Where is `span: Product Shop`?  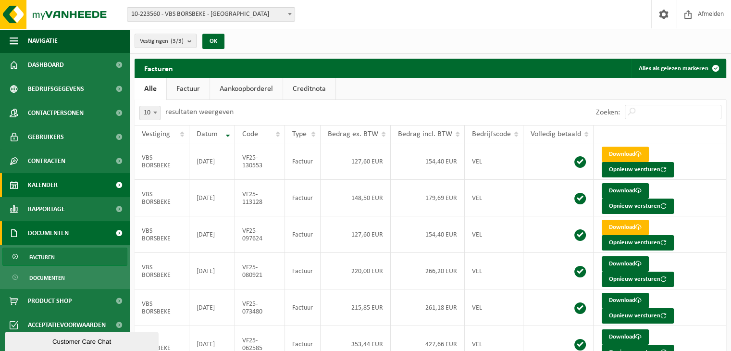
span: Product Shop is located at coordinates (49, 301).